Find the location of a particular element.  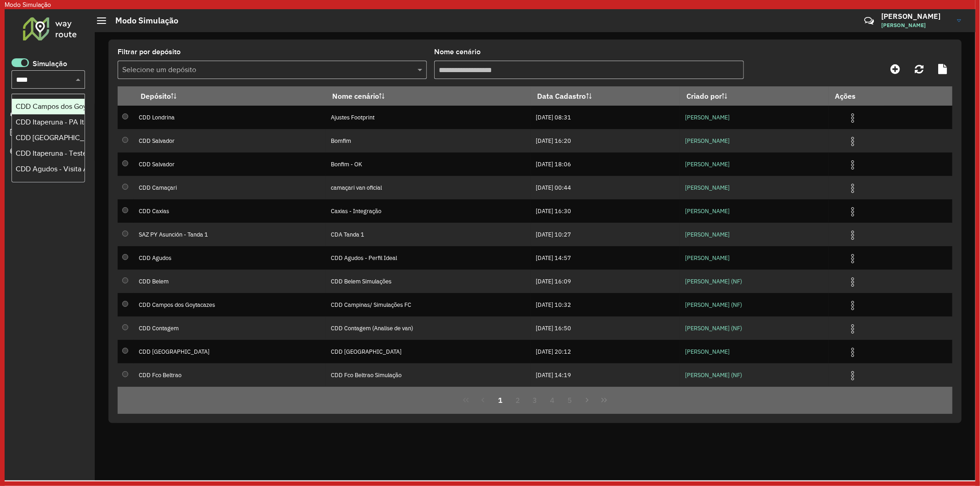

td: CDD Agudos - Perfil Ideal is located at coordinates (428, 258).